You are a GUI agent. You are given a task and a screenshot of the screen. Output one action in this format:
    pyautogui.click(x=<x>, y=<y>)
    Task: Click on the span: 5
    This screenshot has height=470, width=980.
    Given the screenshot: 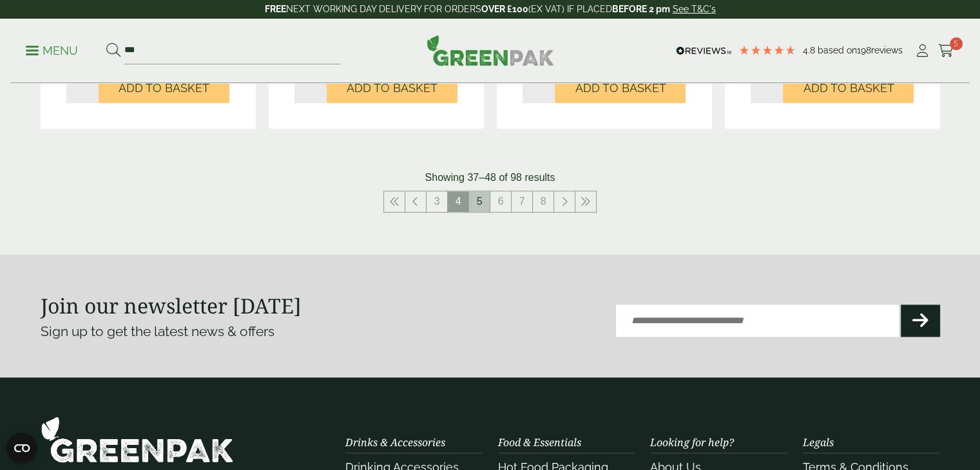 What is the action you would take?
    pyautogui.click(x=957, y=43)
    